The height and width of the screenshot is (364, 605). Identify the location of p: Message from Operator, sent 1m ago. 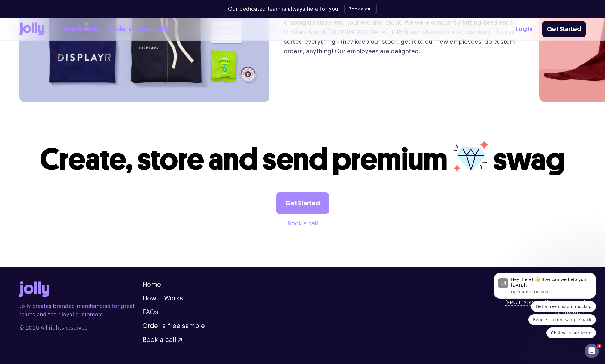
(66, 27).